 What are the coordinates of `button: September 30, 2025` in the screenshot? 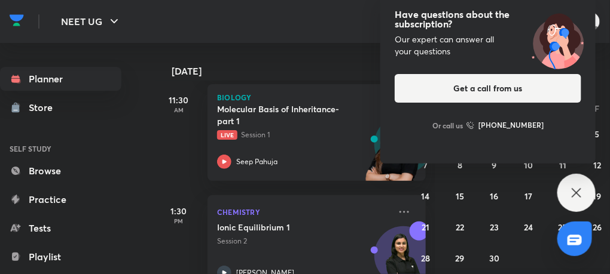 It's located at (494, 258).